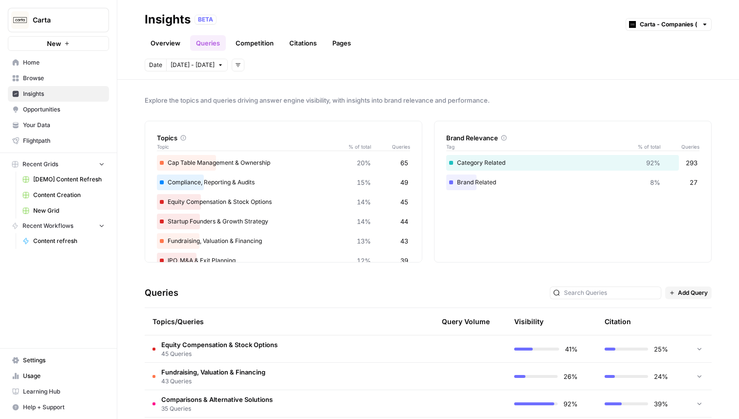 The height and width of the screenshot is (419, 739). Describe the element at coordinates (693, 293) in the screenshot. I see `span: Add Query` at that location.